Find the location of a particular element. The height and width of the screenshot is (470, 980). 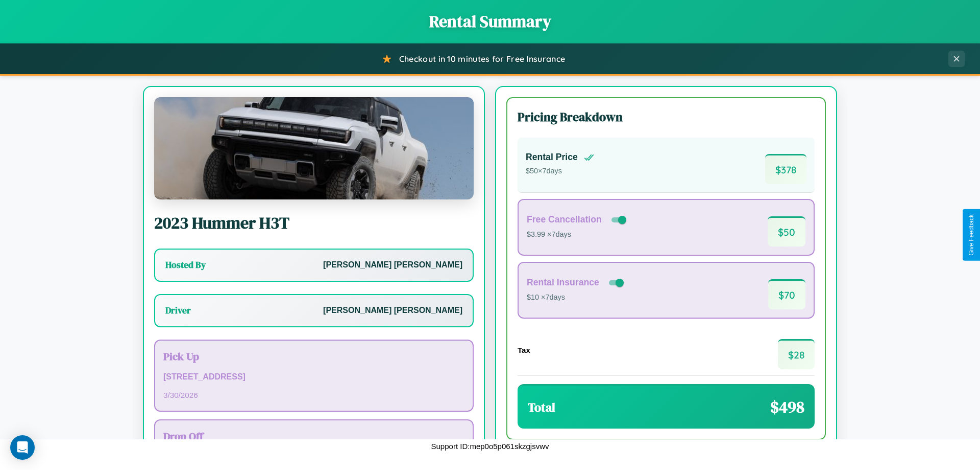

h3: Total is located at coordinates (542, 407).